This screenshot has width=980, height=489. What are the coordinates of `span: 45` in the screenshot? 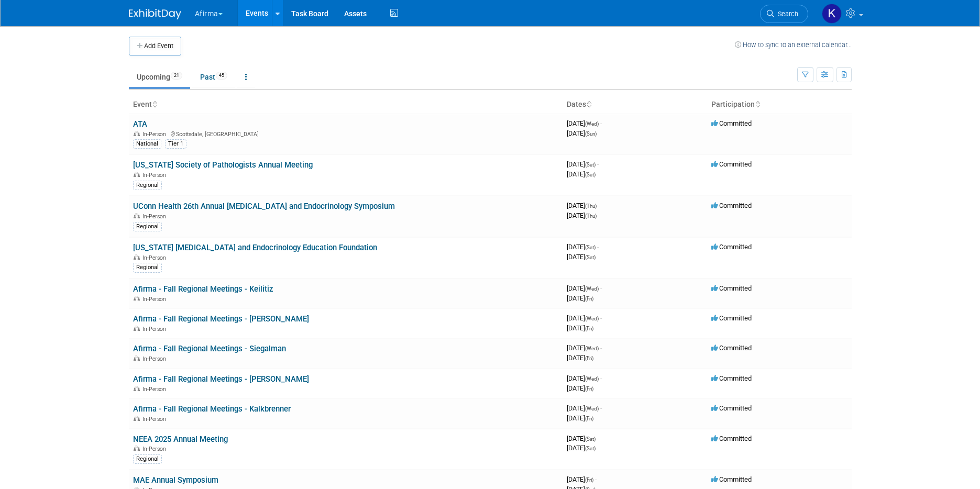 It's located at (221, 76).